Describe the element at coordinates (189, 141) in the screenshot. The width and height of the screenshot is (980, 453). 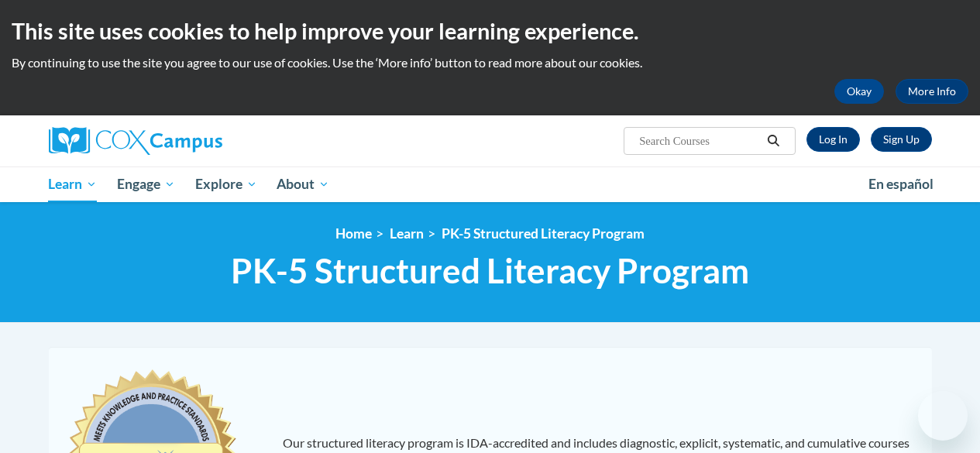
I see `a: Cox Campus` at that location.